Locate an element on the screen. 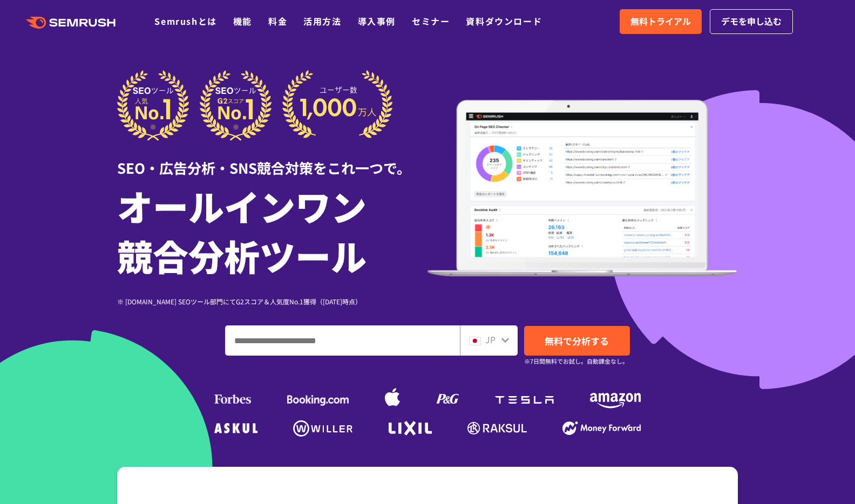 This screenshot has height=504, width=855. a: 活用方法 is located at coordinates (322, 21).